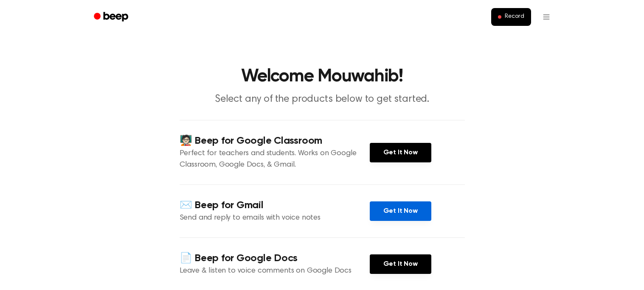 This screenshot has height=290, width=644. What do you see at coordinates (275, 271) in the screenshot?
I see `p: Leave & listen to voice comments on Google Docs` at bounding box center [275, 271].